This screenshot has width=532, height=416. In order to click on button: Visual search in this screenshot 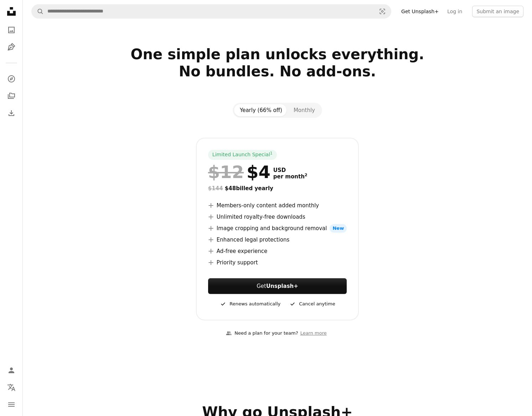, I will do `click(382, 11)`.